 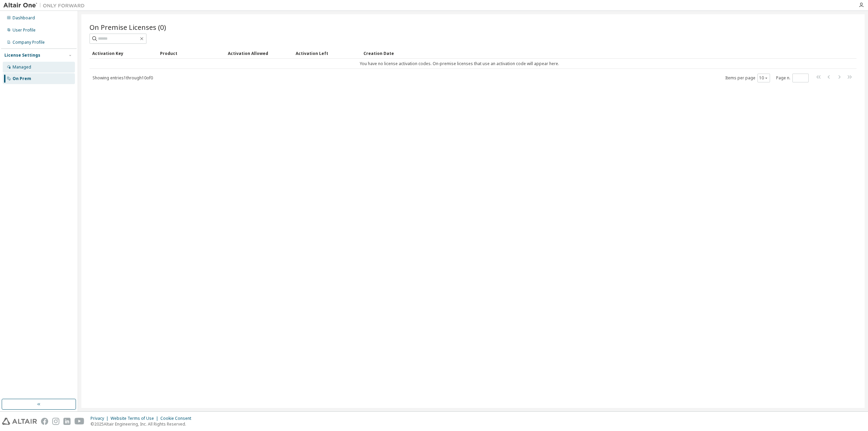 What do you see at coordinates (259, 53) in the screenshot?
I see `div: Activation Allowed` at bounding box center [259, 53].